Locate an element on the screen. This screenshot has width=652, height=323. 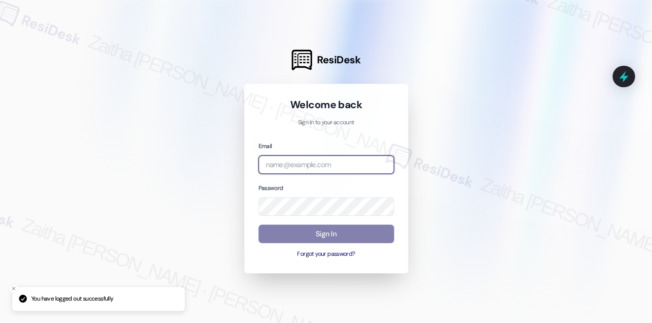
label: Email is located at coordinates (265, 146).